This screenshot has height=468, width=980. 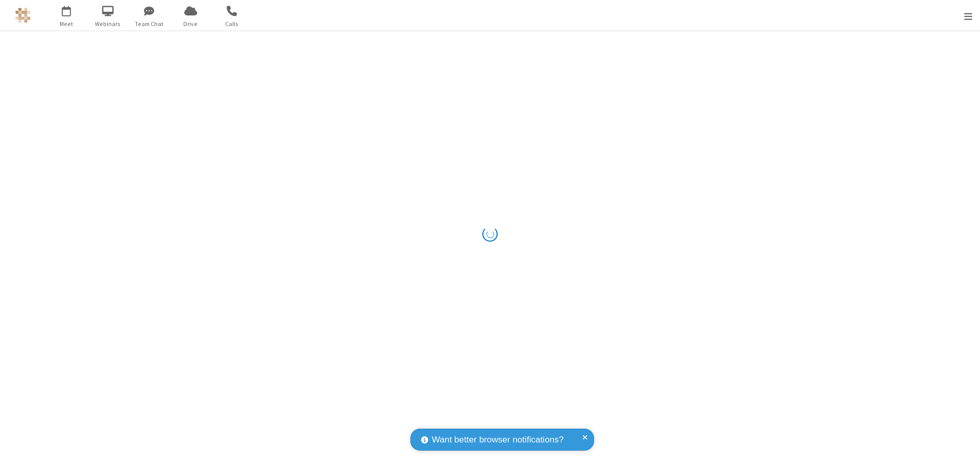 What do you see at coordinates (149, 24) in the screenshot?
I see `span: Team Chat` at bounding box center [149, 24].